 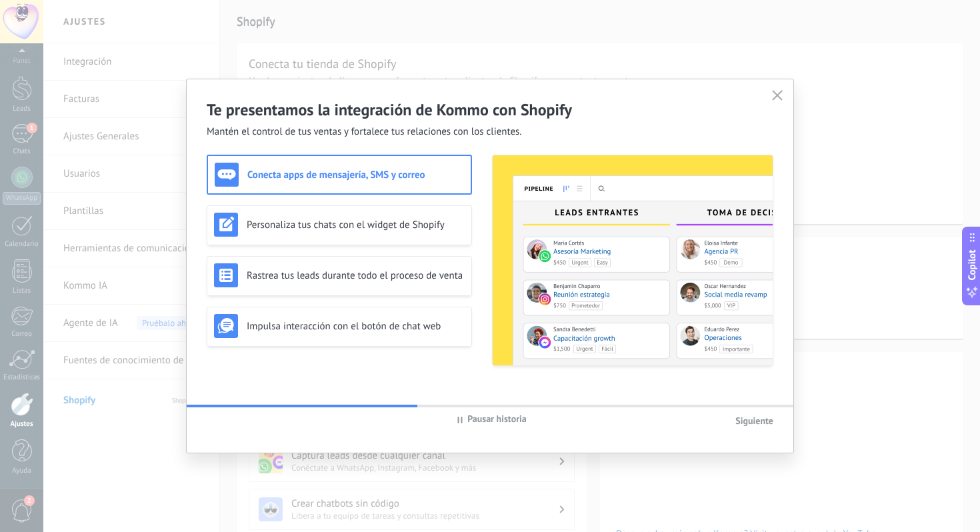 What do you see at coordinates (355, 225) in the screenshot?
I see `h3: Personaliza tus chats con el widget de Shopify` at bounding box center [355, 225].